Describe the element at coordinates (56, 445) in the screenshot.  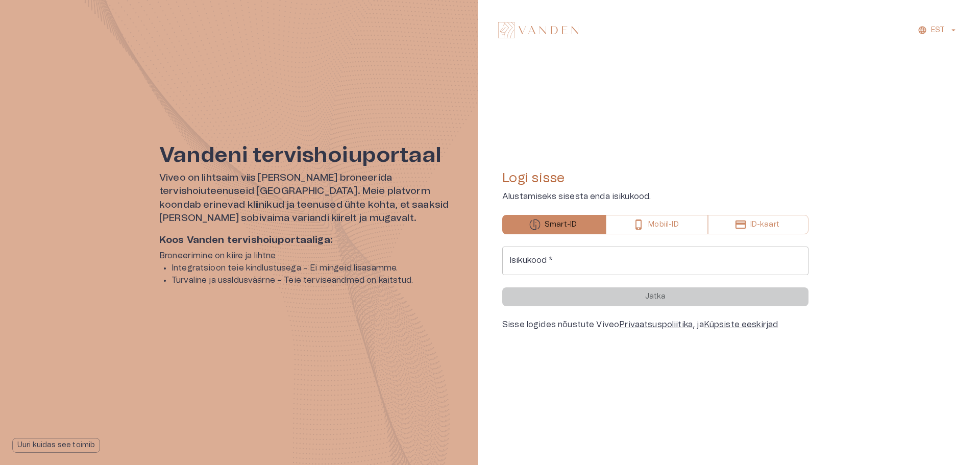
I see `button: Uuri kuidas see toimib` at that location.